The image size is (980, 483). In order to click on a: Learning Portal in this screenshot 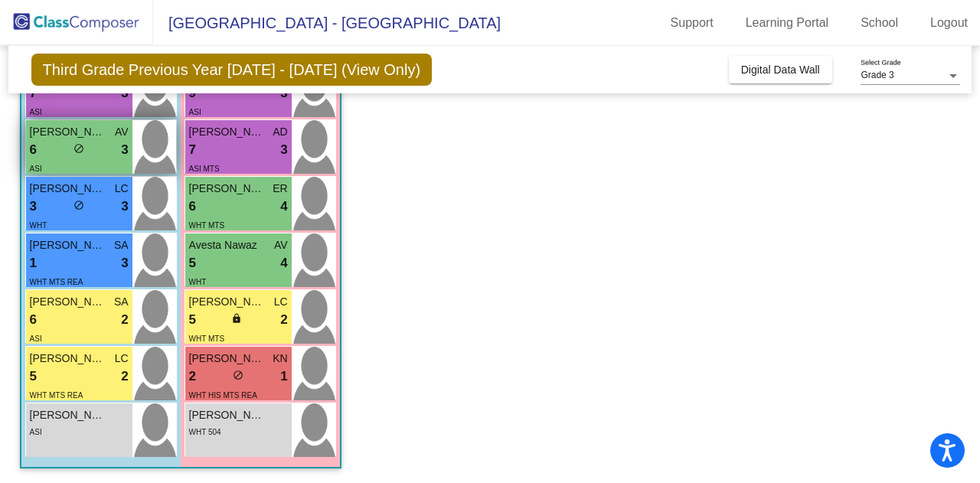, I will do `click(787, 23)`.